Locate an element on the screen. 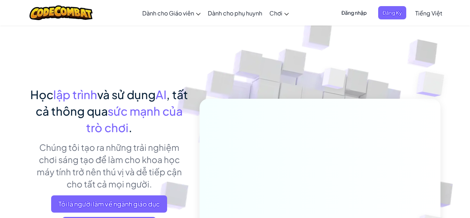 The image size is (470, 218). button: Đăng Ký is located at coordinates (392, 13).